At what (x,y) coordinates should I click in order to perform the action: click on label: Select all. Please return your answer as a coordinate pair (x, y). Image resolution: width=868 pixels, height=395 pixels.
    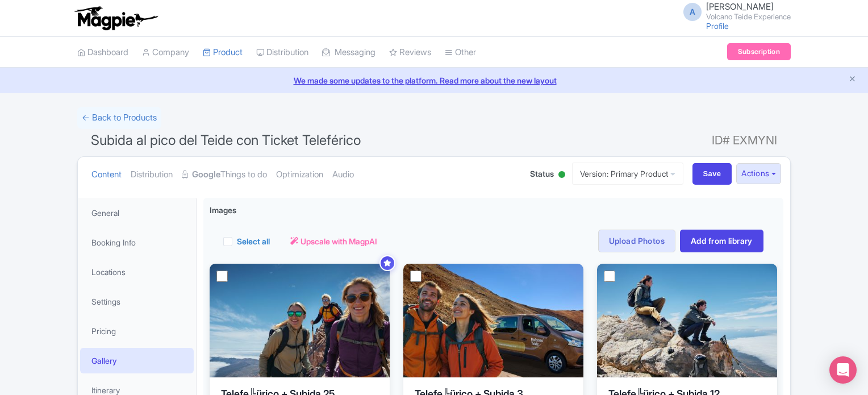
    Looking at the image, I should click on (254, 241).